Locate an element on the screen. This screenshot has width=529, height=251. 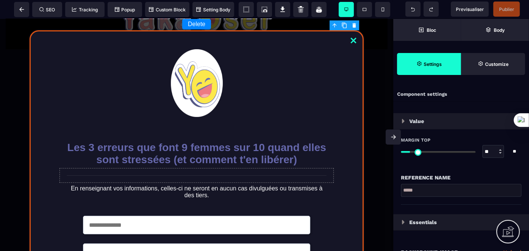
strong: Body is located at coordinates (499, 30).